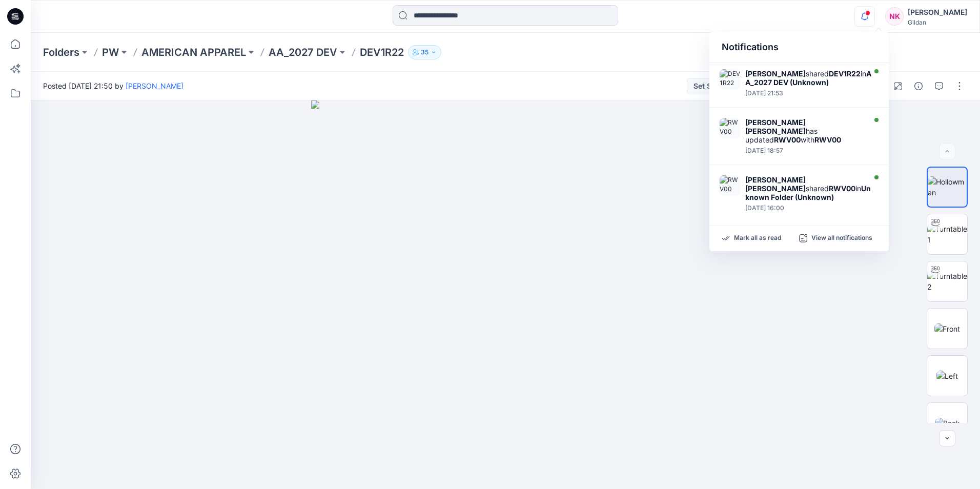 The width and height of the screenshot is (980, 489). What do you see at coordinates (948, 423) in the screenshot?
I see `img: Back` at bounding box center [948, 423].